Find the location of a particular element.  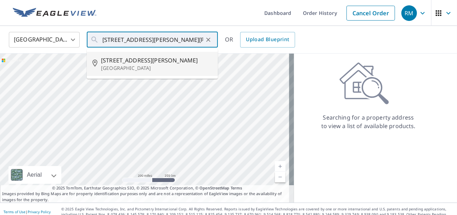

a: Terms of Use is located at coordinates (15, 211).